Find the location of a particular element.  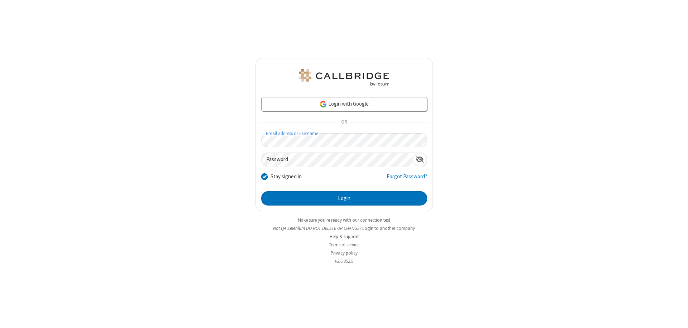

div: Show password is located at coordinates (420, 159).